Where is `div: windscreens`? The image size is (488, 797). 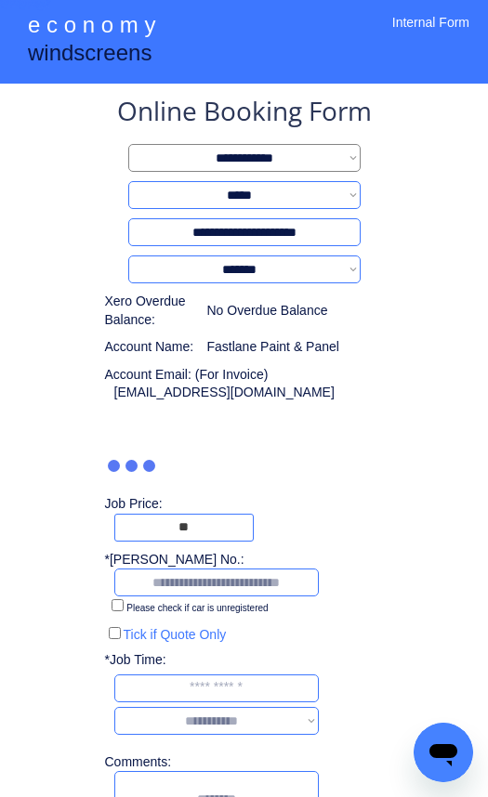 div: windscreens is located at coordinates (89, 55).